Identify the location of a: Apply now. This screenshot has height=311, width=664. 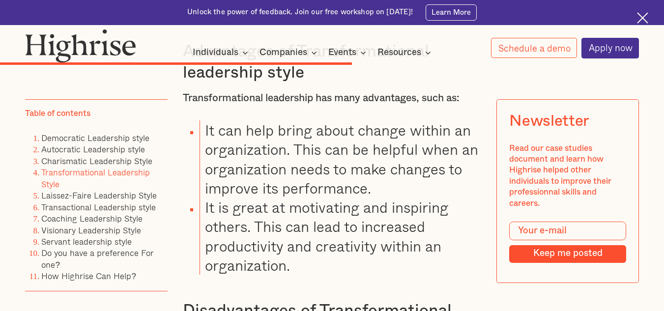
(611, 48).